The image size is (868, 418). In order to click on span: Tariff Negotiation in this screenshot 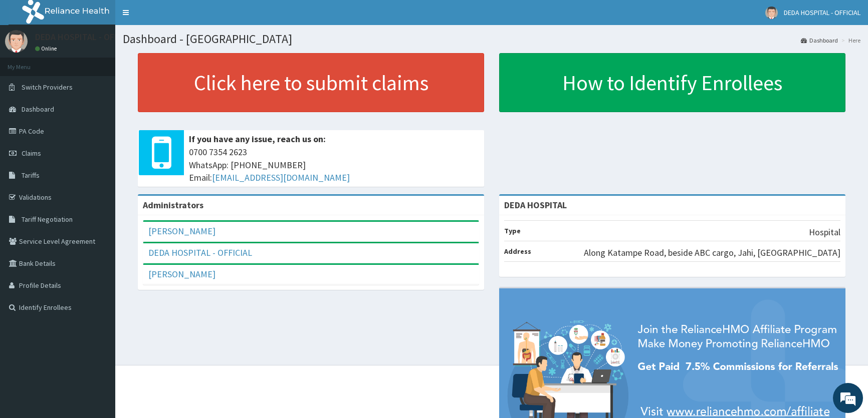, I will do `click(47, 219)`.